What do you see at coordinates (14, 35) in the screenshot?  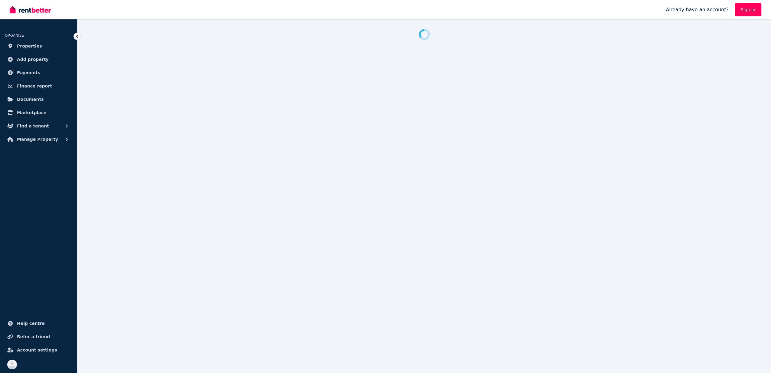 I see `span: ORGANISE` at bounding box center [14, 35].